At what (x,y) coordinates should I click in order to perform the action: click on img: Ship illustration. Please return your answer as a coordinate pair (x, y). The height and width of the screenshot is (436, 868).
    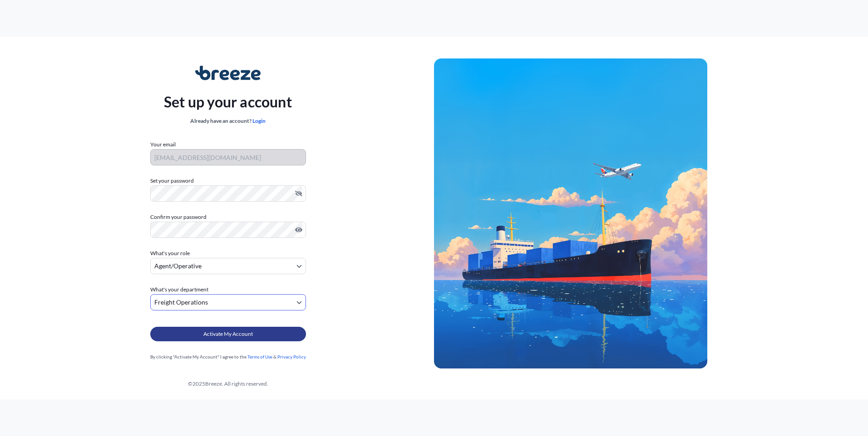
    Looking at the image, I should click on (571, 214).